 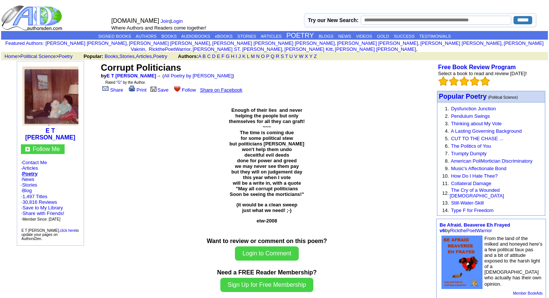 What do you see at coordinates (223, 56) in the screenshot?
I see `a: F` at bounding box center [223, 56].